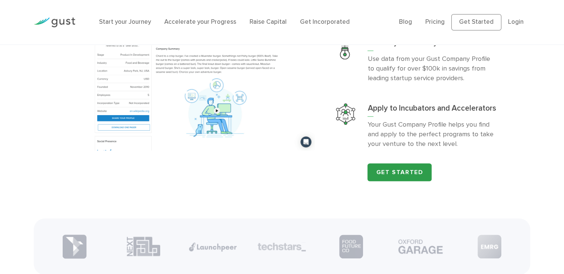  Describe the element at coordinates (417, 126) in the screenshot. I see `a: Apply To Incubators And AcceleratorsApply to Incubators and AcceleratorsYour Gust Company Profile...` at that location.